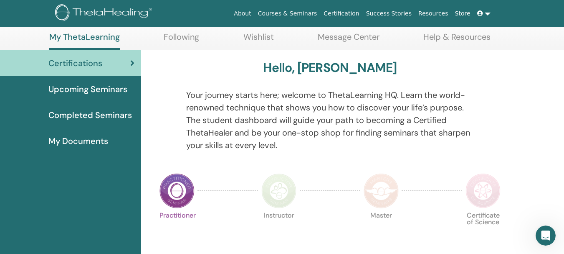 The height and width of the screenshot is (254, 564). Describe the element at coordinates (78, 141) in the screenshot. I see `span: My Documents` at that location.